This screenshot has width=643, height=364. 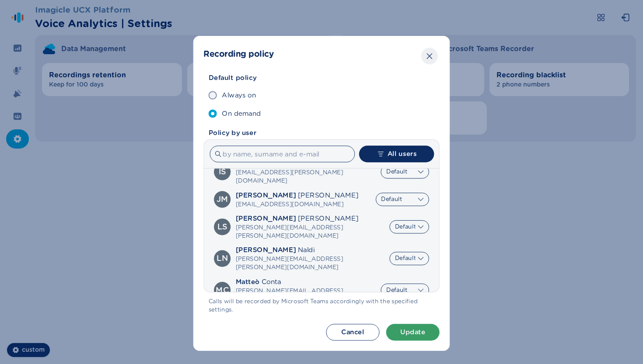 What do you see at coordinates (353, 332) in the screenshot?
I see `button: Cancel` at bounding box center [353, 332].